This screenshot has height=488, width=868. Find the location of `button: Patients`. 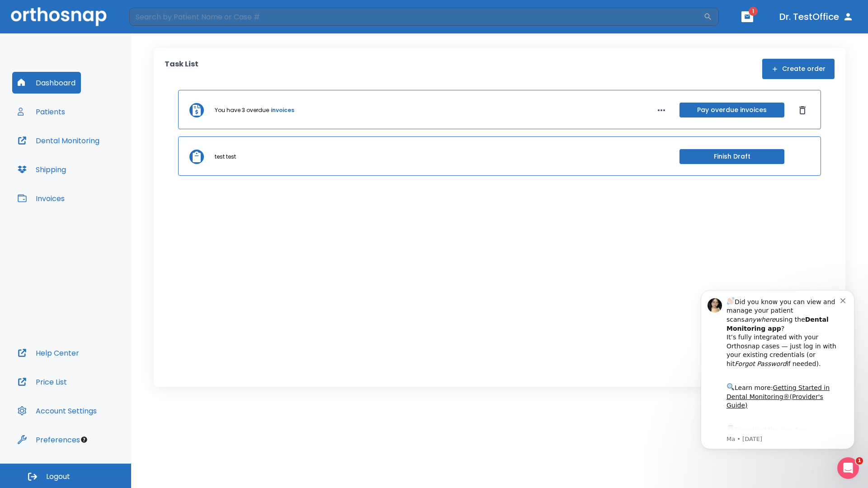

button: Patients is located at coordinates (41, 112).